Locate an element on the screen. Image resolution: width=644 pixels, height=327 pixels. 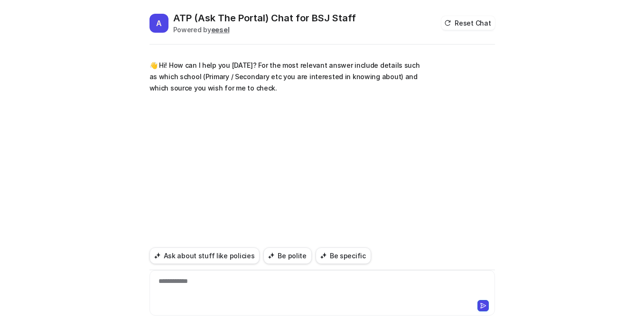
div: Powered by is located at coordinates (264, 30).